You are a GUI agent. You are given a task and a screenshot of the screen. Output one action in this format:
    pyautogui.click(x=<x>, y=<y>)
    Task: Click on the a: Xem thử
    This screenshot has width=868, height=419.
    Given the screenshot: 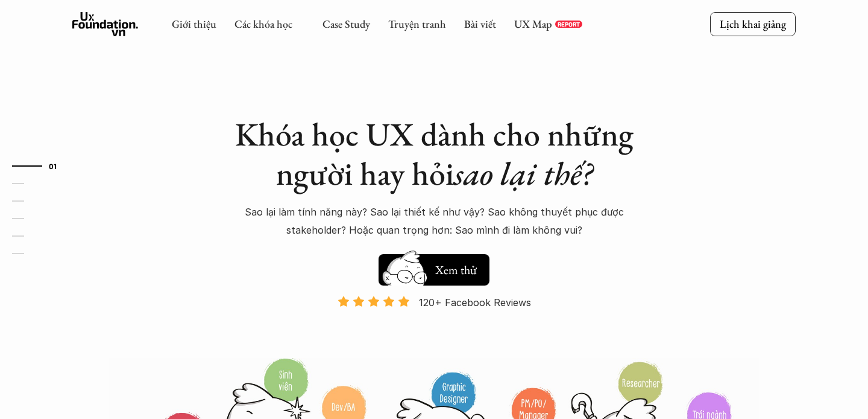 What is the action you would take?
    pyautogui.click(x=434, y=266)
    